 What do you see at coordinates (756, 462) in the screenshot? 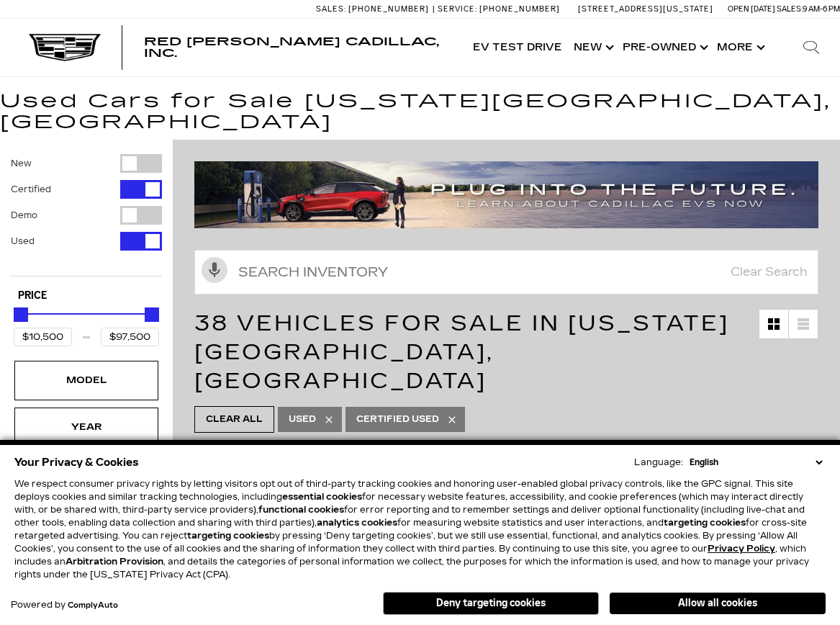
I see `select: Language Select` at bounding box center [756, 462].